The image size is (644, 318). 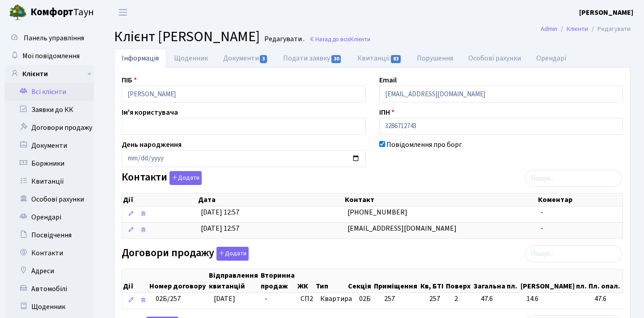 What do you see at coordinates (150, 112) in the screenshot?
I see `label: Ім'я користувача` at bounding box center [150, 112].